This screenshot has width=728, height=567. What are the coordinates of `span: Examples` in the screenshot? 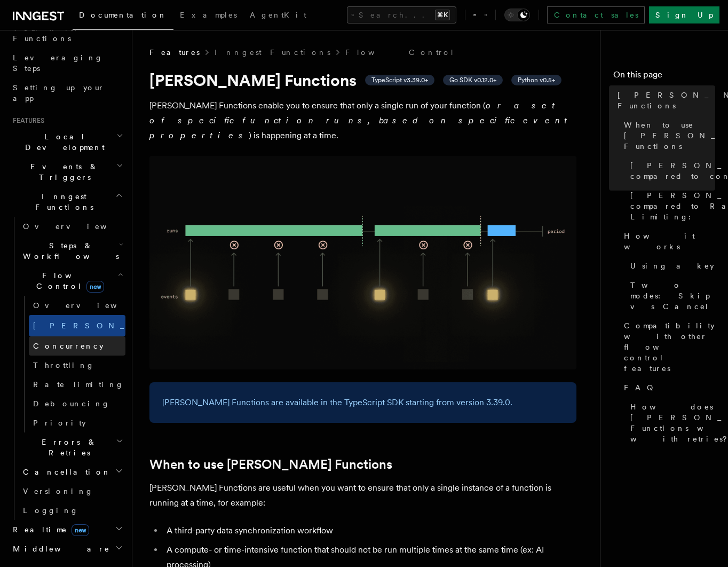 It's located at (208, 15).